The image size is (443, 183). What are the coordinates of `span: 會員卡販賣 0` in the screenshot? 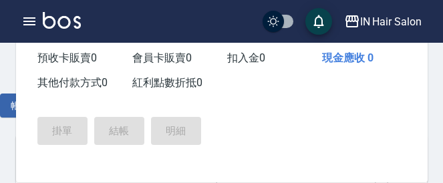 It's located at (162, 57).